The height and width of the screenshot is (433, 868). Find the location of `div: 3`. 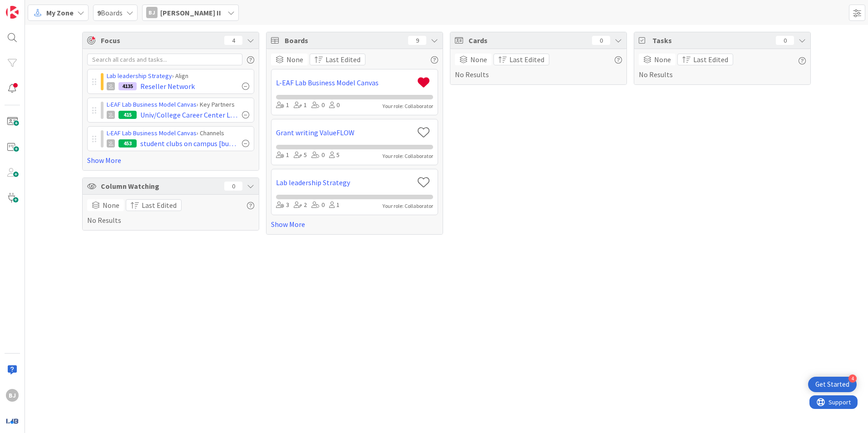

div: 3 is located at coordinates (282, 205).